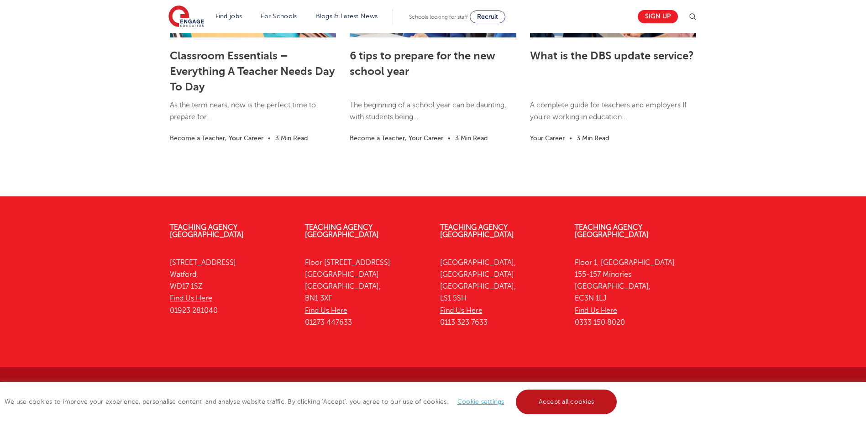 The height and width of the screenshot is (422, 866). Describe the element at coordinates (279, 16) in the screenshot. I see `a: For Schools` at that location.